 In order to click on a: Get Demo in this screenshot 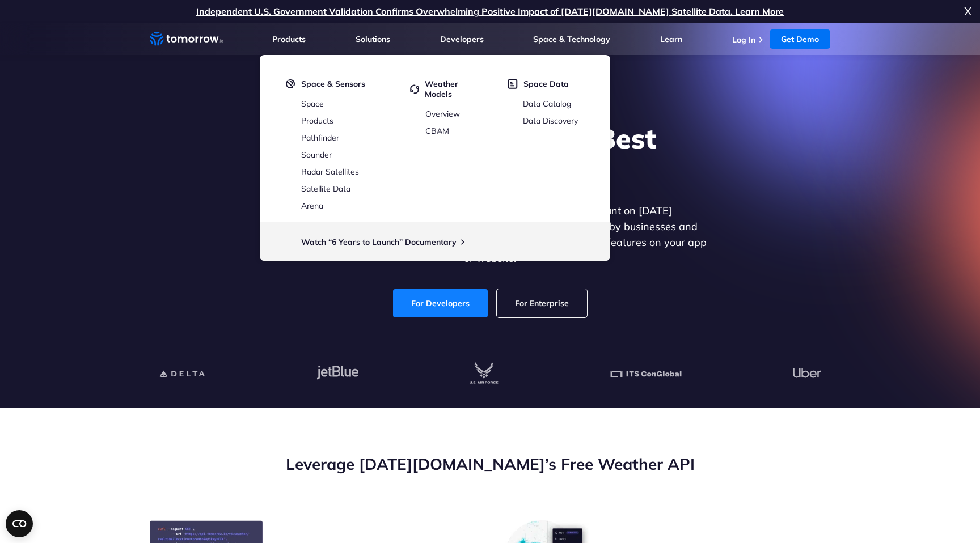, I will do `click(800, 39)`.